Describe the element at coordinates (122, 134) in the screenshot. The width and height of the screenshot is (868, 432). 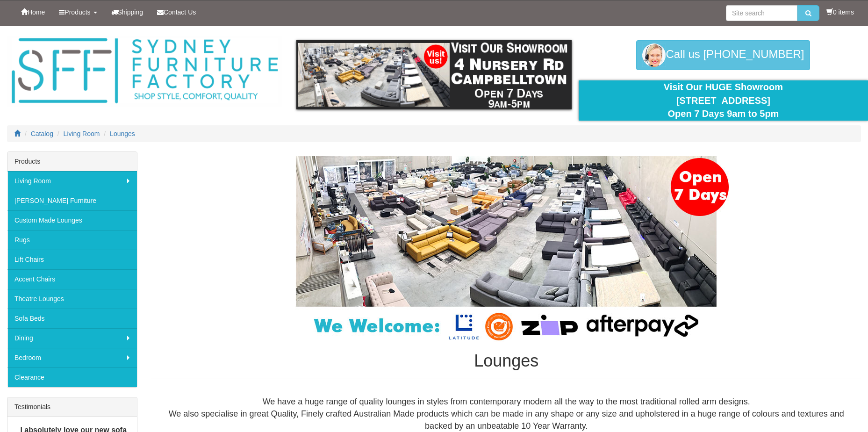
I see `span: Lounges` at that location.